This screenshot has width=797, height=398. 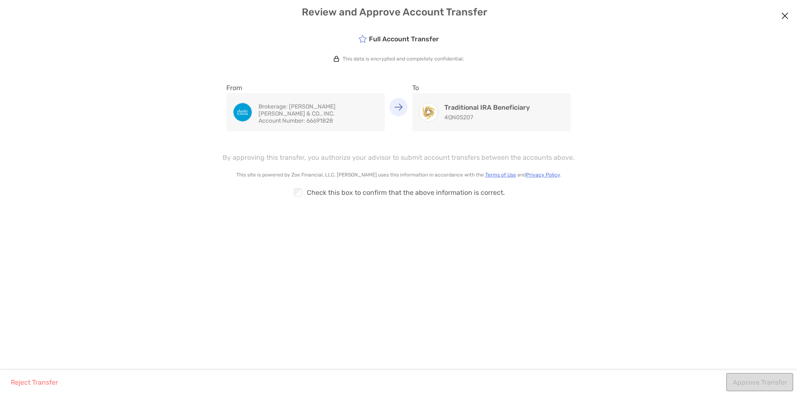 I want to click on img: Icon arrow, so click(x=399, y=107).